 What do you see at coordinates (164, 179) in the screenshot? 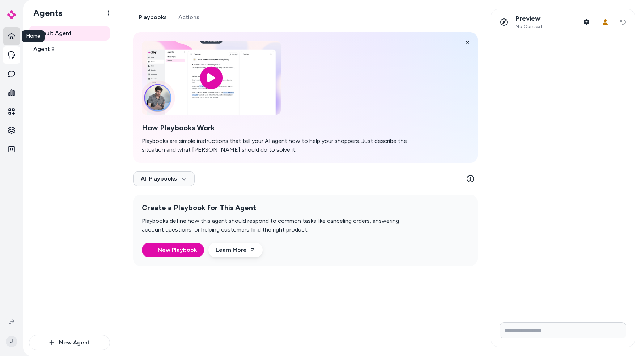
I see `button: All Playbooks` at bounding box center [164, 179].